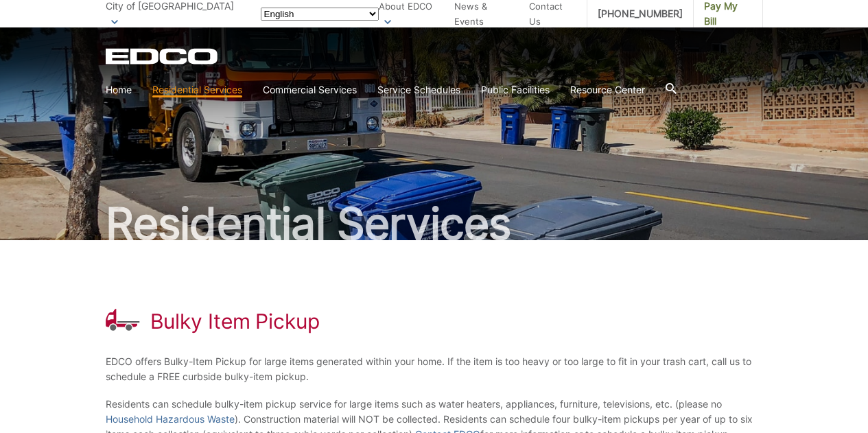 Image resolution: width=868 pixels, height=433 pixels. Describe the element at coordinates (434, 370) in the screenshot. I see `p: EDCO offers Bulky-Item Pickup for large items generated within your home. If the item is too heav...` at that location.